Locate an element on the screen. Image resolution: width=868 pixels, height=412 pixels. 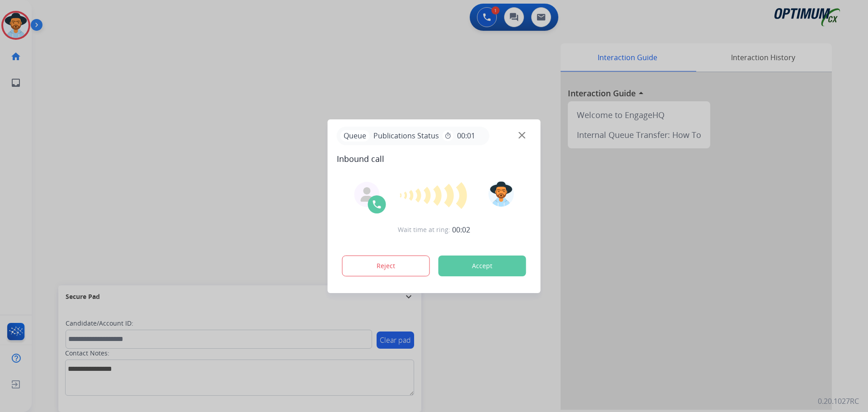
span: 00:02 is located at coordinates (461, 230).